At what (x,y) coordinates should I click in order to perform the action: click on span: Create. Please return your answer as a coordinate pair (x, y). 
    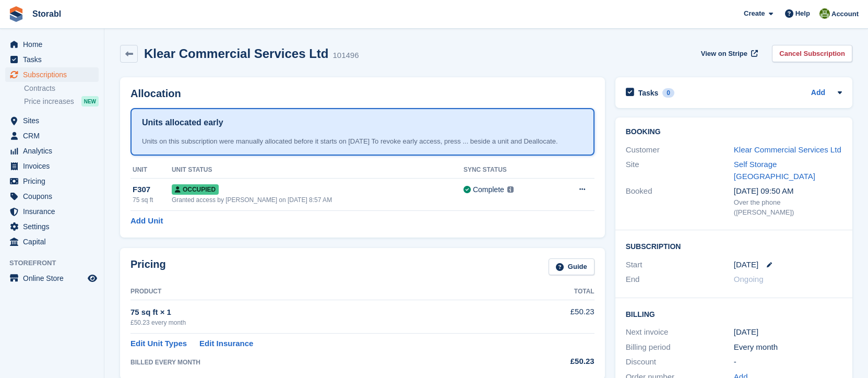
    Looking at the image, I should click on (754, 13).